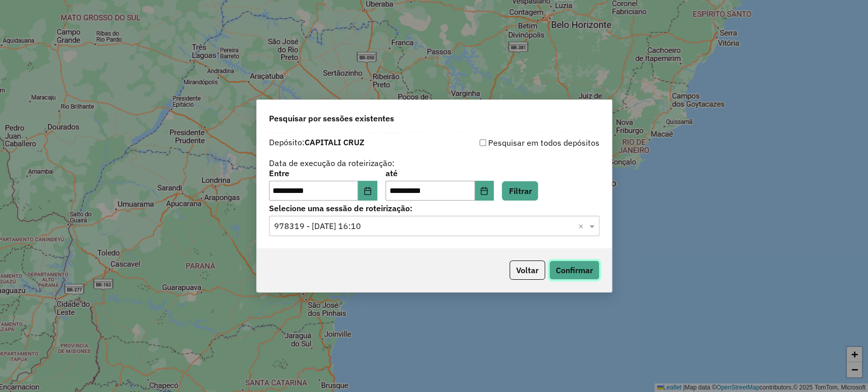 The width and height of the screenshot is (868, 392). I want to click on span: Pesquisar por sessões existentes, so click(331, 119).